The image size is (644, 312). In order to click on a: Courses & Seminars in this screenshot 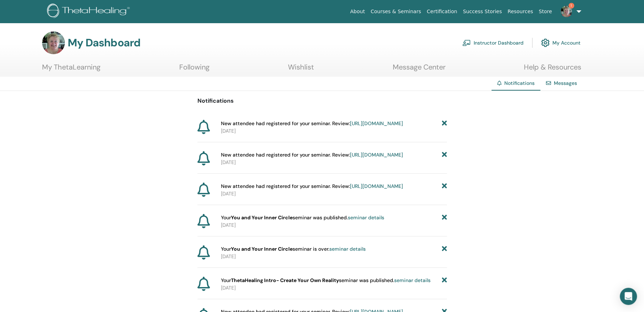, I will do `click(396, 11)`.